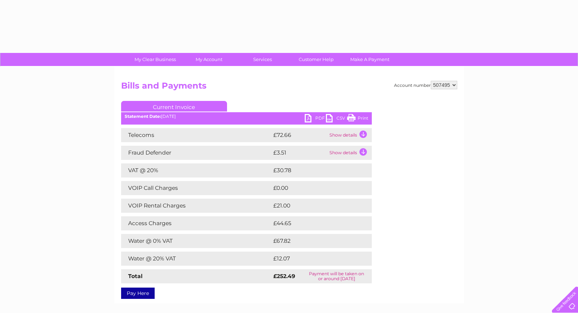 The height and width of the screenshot is (313, 578). What do you see at coordinates (314, 170) in the screenshot?
I see `td: £30.78` at bounding box center [314, 170].